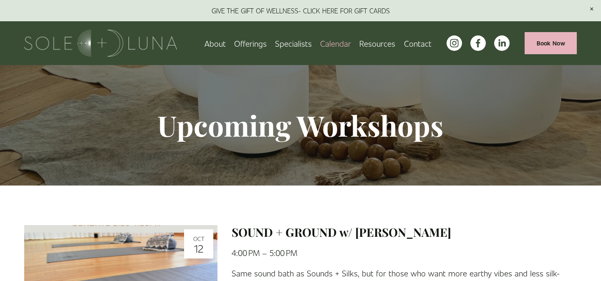 This screenshot has width=601, height=281. What do you see at coordinates (245, 252) in the screenshot?
I see `time: 4:00 PM` at bounding box center [245, 252].